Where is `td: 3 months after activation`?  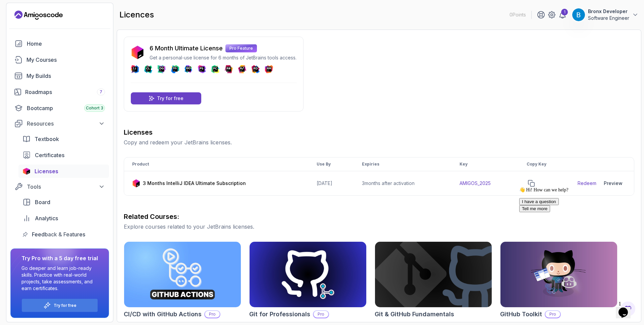 td: 3 months after activation is located at coordinates (403, 183).